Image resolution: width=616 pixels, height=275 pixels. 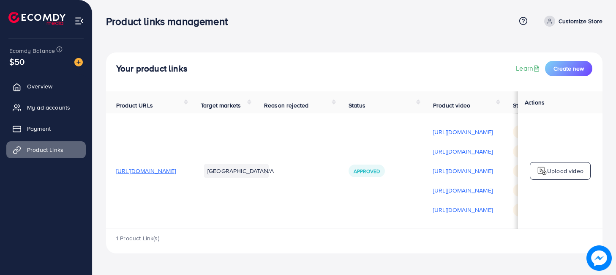 I want to click on span: N/A, so click(x=269, y=171).